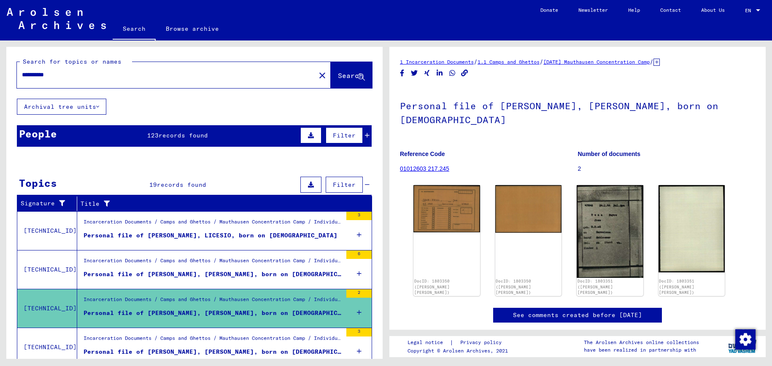 The width and height of the screenshot is (772, 366). I want to click on mat-icon: close, so click(322, 75).